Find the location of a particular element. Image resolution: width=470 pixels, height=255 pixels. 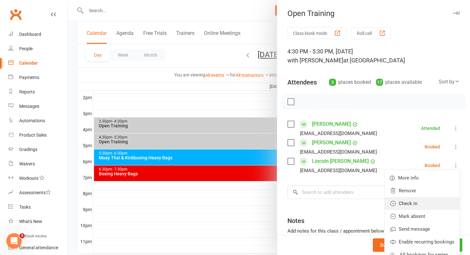

a: Remove is located at coordinates (422, 191).